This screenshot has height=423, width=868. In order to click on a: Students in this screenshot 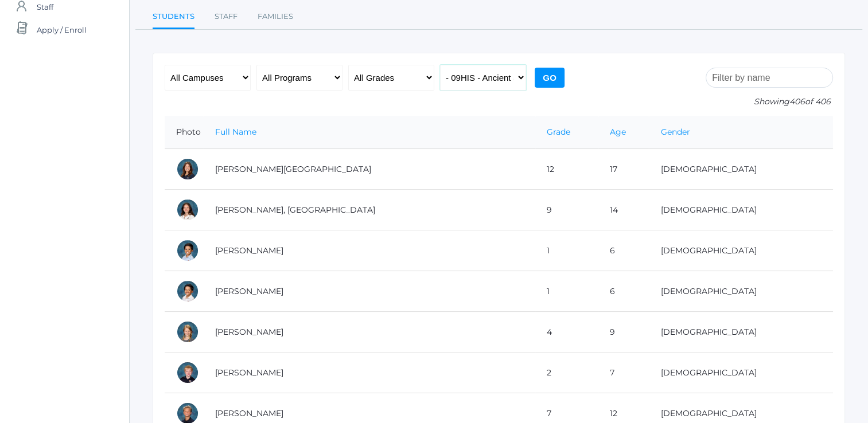, I will do `click(173, 17)`.